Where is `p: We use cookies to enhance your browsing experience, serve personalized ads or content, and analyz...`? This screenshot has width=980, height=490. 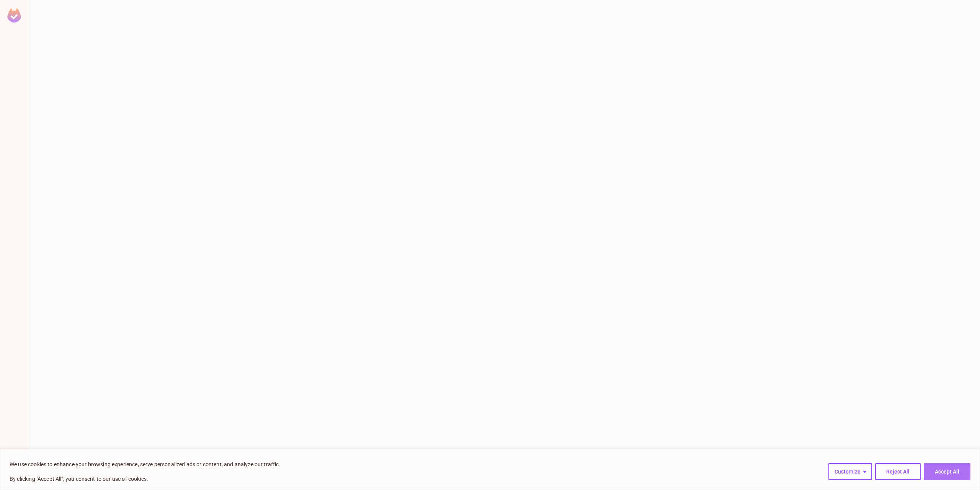
p: We use cookies to enhance your browsing experience, serve personalized ads or content, and analyz... is located at coordinates (145, 464).